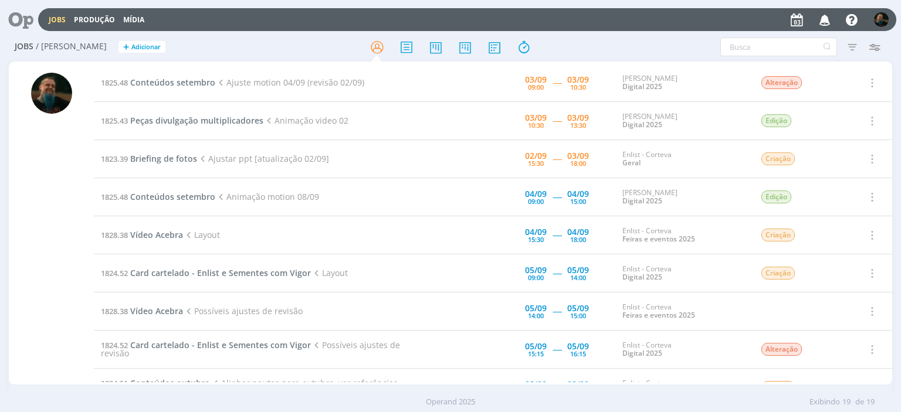  What do you see at coordinates (535, 125) in the screenshot?
I see `div: 10:30` at bounding box center [535, 125].